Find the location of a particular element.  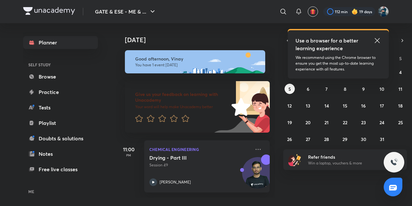

h5: Drying - Part III is located at coordinates (189, 158).